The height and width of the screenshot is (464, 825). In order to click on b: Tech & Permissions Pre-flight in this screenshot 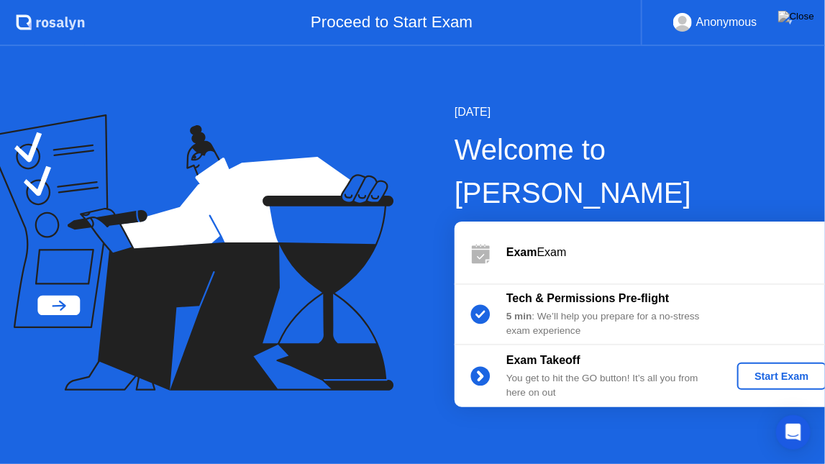, I will do `click(588, 298)`.